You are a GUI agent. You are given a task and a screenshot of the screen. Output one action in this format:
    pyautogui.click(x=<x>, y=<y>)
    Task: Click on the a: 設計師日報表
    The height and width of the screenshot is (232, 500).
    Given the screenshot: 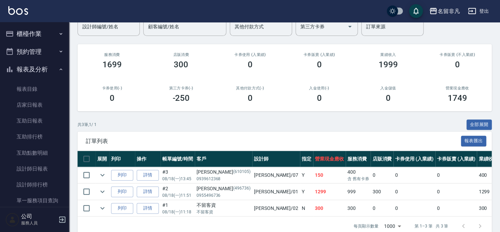 What is the action you would take?
    pyautogui.click(x=35, y=169)
    